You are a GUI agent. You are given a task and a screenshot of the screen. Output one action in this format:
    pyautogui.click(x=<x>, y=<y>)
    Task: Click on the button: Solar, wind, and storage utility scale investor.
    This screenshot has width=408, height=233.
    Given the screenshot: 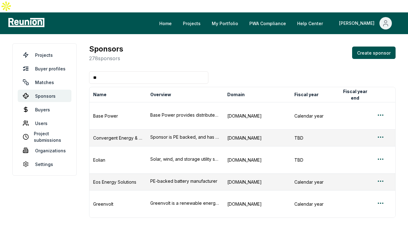 What is the action you would take?
    pyautogui.click(x=185, y=159)
    